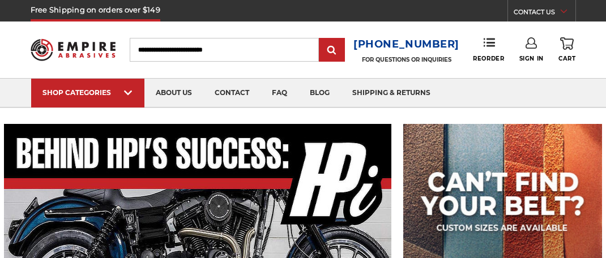  I want to click on a: CONTACT US, so click(544, 14).